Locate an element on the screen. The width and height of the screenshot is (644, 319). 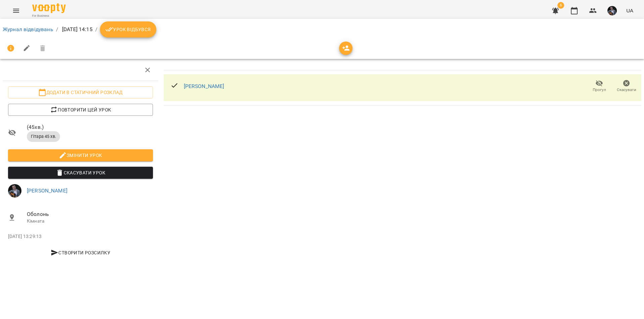
span: UA is located at coordinates (630, 10).